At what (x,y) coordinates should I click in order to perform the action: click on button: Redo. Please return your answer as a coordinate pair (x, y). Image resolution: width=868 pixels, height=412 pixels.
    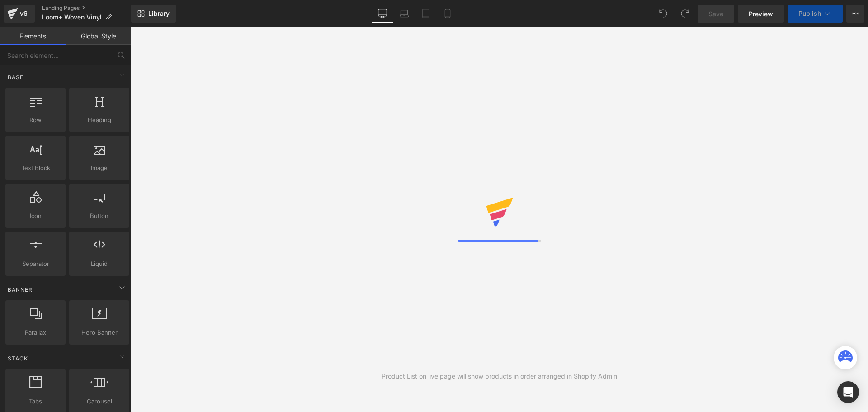
    Looking at the image, I should click on (685, 14).